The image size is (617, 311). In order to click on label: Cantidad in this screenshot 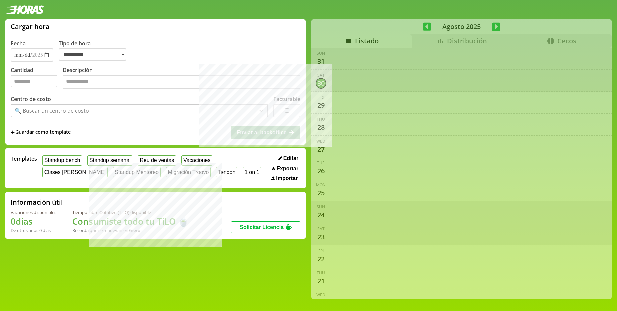, I will do `click(37, 78)`.